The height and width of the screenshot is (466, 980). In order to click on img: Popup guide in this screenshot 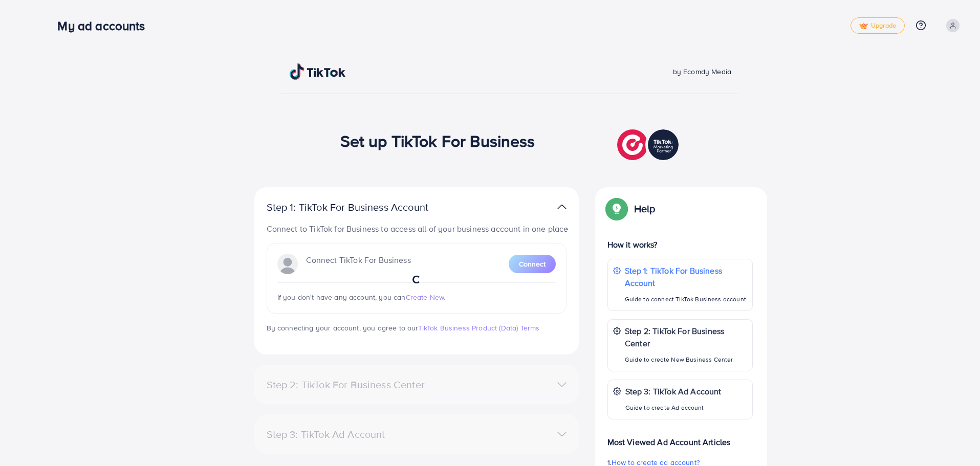, I will do `click(616, 208)`.